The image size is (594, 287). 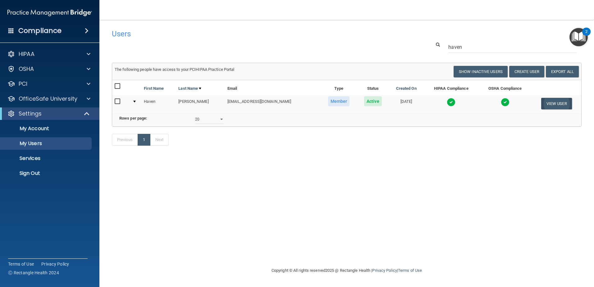 I want to click on div: 2, so click(x=586, y=36).